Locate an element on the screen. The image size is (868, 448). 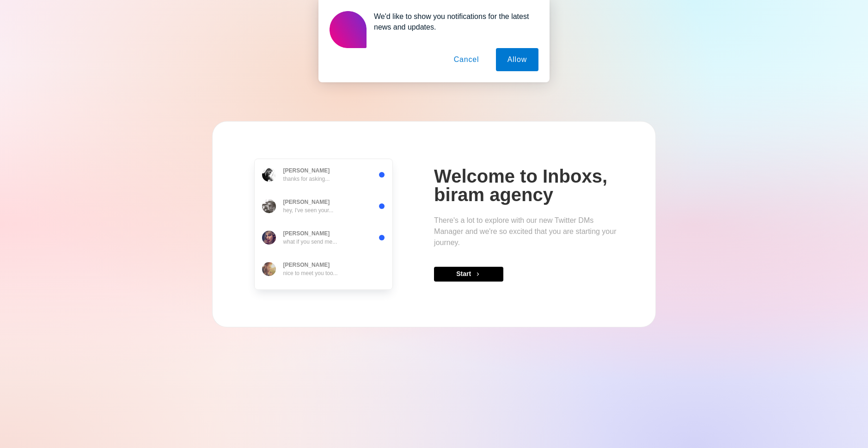
p: thanks for asking... is located at coordinates (306, 178).